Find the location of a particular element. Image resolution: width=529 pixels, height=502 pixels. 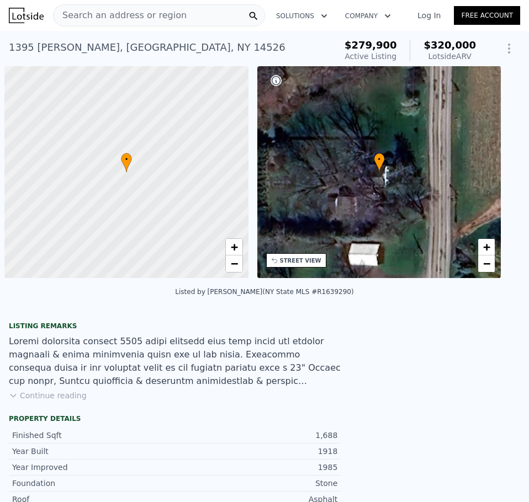

div: 1985 is located at coordinates (256, 468).